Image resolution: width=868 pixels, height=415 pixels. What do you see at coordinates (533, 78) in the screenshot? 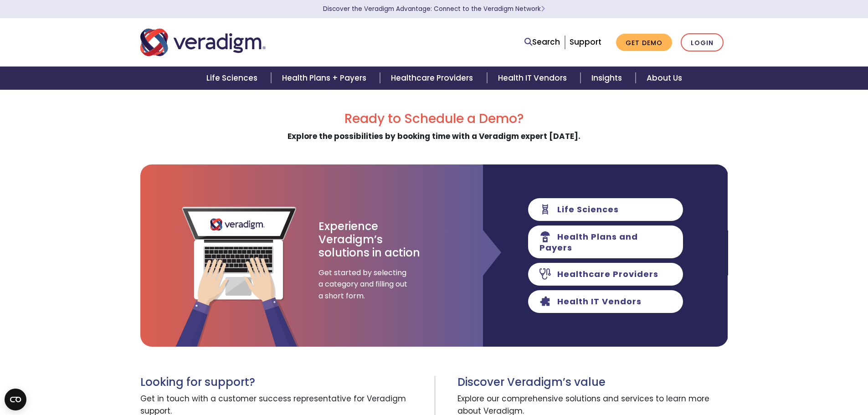
I see `a: Health IT Vendors` at bounding box center [533, 78].